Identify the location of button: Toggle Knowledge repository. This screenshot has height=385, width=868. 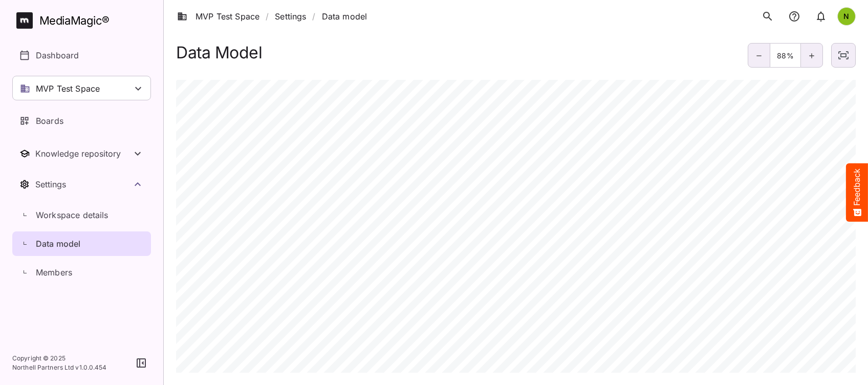
(81, 154).